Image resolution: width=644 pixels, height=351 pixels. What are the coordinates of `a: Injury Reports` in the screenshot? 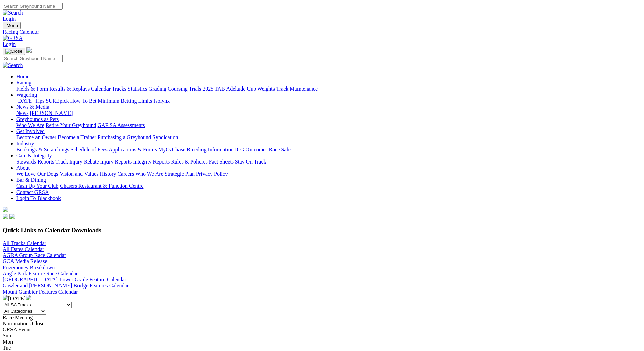 It's located at (116, 162).